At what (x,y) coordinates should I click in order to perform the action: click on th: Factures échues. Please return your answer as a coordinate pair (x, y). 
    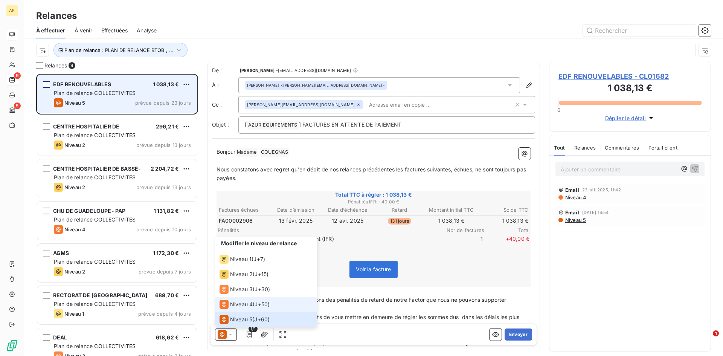
    Looking at the image, I should click on (244, 210).